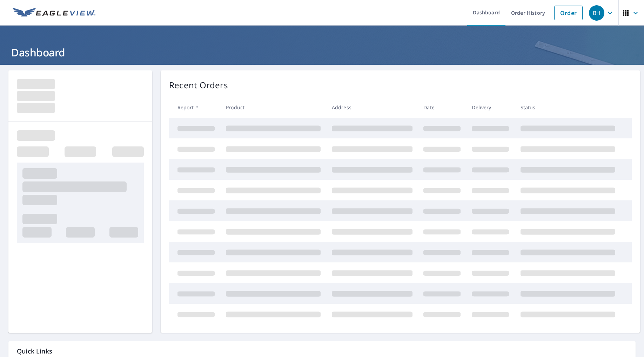 This screenshot has height=357, width=644. What do you see at coordinates (372, 107) in the screenshot?
I see `th: Address` at bounding box center [372, 107].